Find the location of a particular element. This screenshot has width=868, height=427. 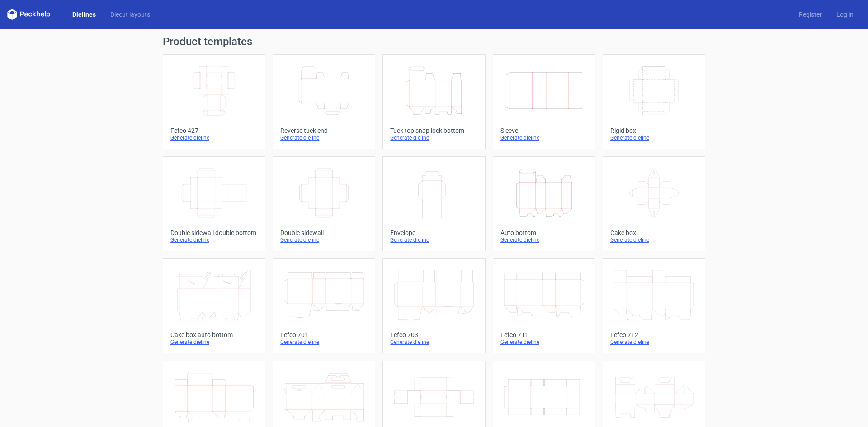

div: Reverse tuck end is located at coordinates (323, 131).